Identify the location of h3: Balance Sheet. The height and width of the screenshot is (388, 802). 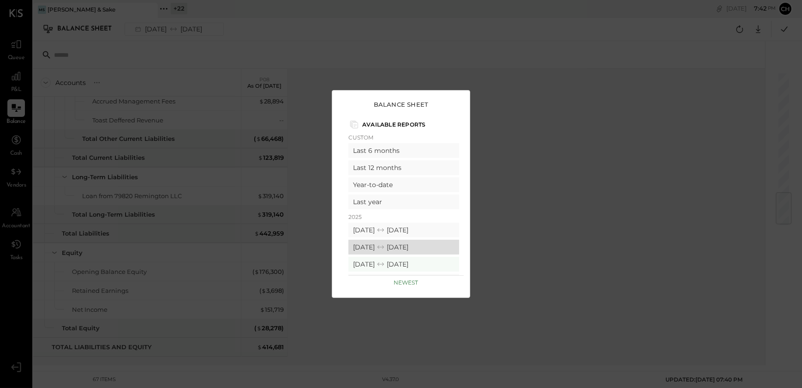
(401, 104).